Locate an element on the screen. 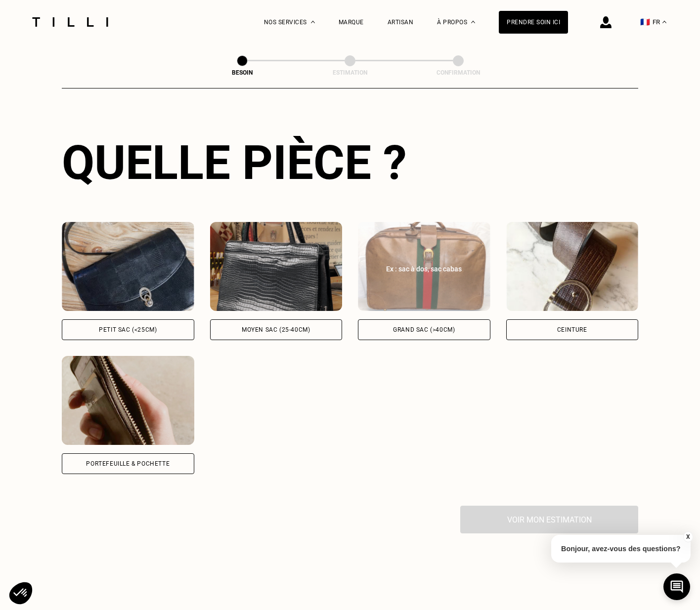 The height and width of the screenshot is (610, 700). img: Tilli retouche votre Portefeuille & Pochette is located at coordinates (128, 400).